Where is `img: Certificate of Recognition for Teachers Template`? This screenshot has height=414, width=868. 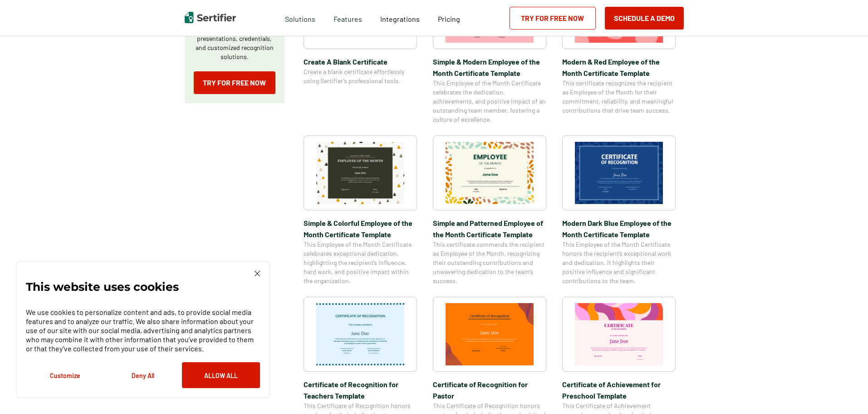 img: Certificate of Recognition for Teachers Template is located at coordinates (360, 334).